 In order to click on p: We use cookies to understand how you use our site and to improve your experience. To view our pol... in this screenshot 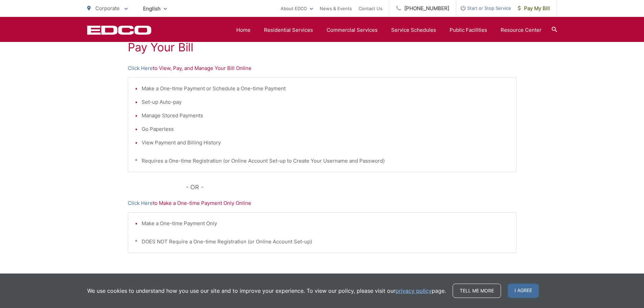, I will do `click(267, 291)`.